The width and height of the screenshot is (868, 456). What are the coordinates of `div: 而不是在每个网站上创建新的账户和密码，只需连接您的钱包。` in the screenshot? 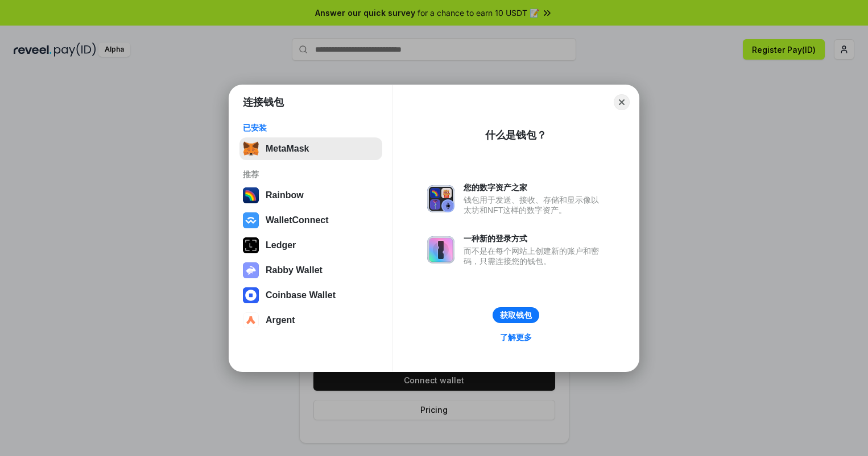 It's located at (534, 257).